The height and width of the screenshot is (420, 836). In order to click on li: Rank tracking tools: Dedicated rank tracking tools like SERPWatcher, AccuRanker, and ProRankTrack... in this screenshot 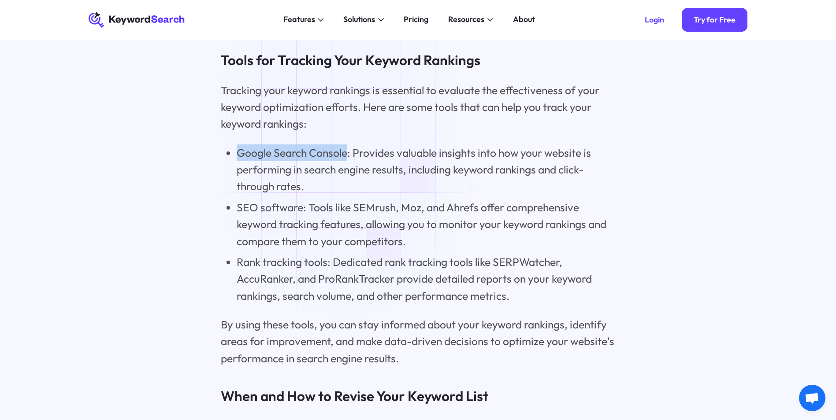, I will do `click(426, 279)`.